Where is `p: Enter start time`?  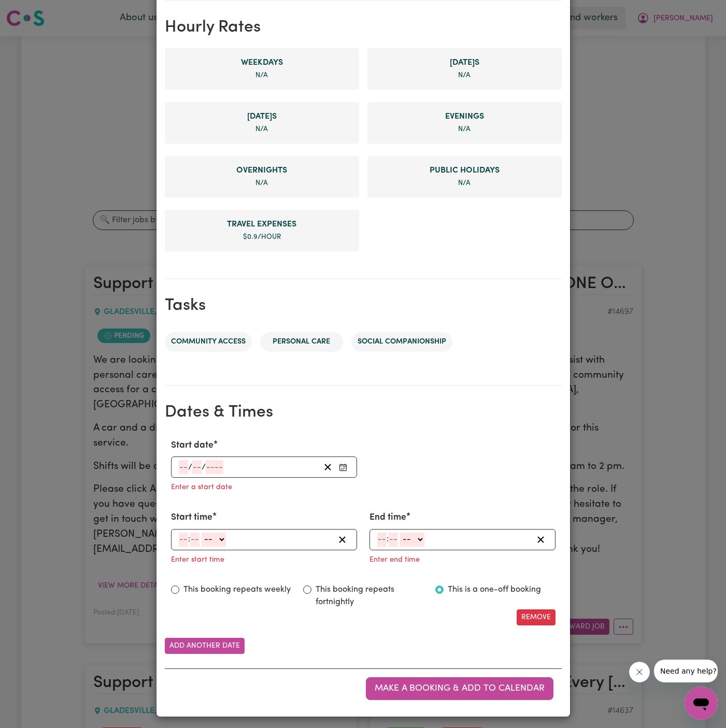 p: Enter start time is located at coordinates (197, 560).